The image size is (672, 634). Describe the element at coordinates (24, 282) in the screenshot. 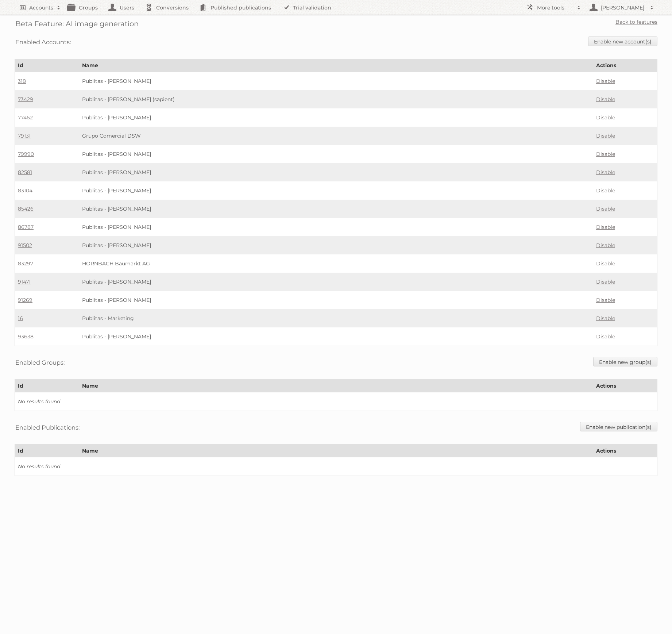

I see `a: 91471` at that location.